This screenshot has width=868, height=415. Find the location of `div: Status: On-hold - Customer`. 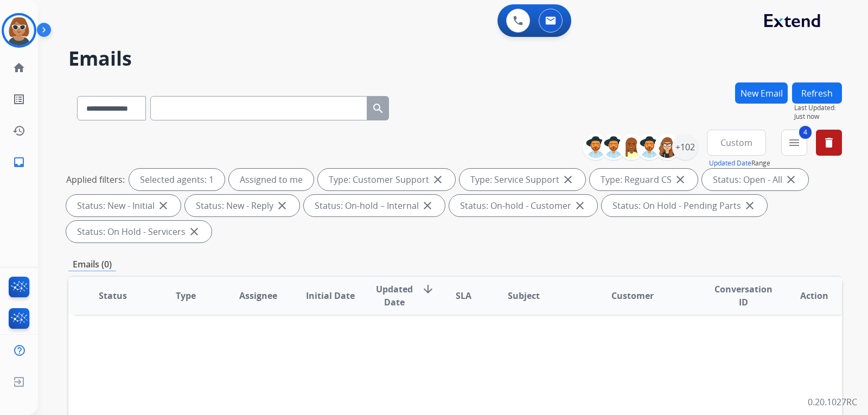

div: Status: On-hold - Customer is located at coordinates (523, 206).